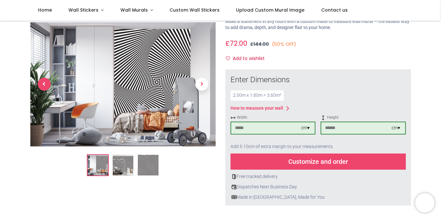 The image size is (441, 219). Describe the element at coordinates (148, 165) in the screenshot. I see `img: WS-45814-03` at that location.